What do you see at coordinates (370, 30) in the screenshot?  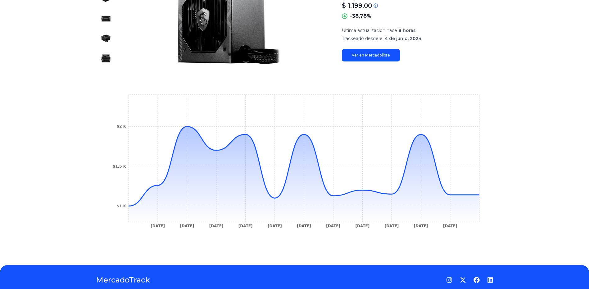 I see `span: Ultima actualizacion hace` at bounding box center [370, 30].